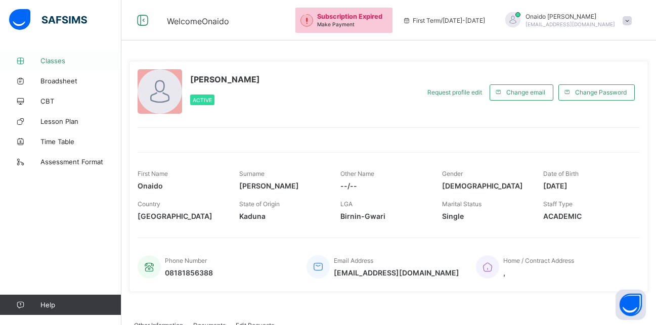 This screenshot has height=325, width=656. What do you see at coordinates (346, 204) in the screenshot?
I see `span: LGA` at bounding box center [346, 204].